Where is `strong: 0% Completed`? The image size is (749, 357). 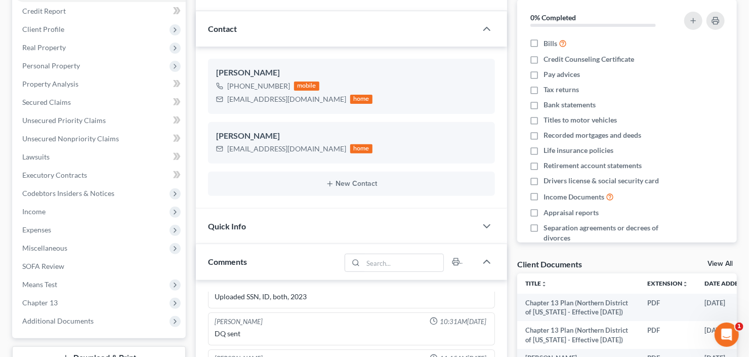
strong: 0% Completed is located at coordinates (553, 17).